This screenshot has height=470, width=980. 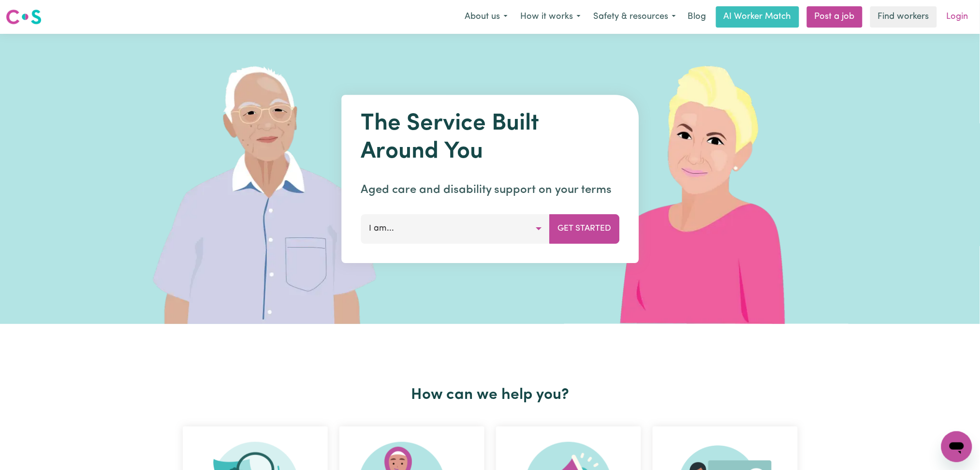 What do you see at coordinates (697, 17) in the screenshot?
I see `a: Blog` at bounding box center [697, 17].